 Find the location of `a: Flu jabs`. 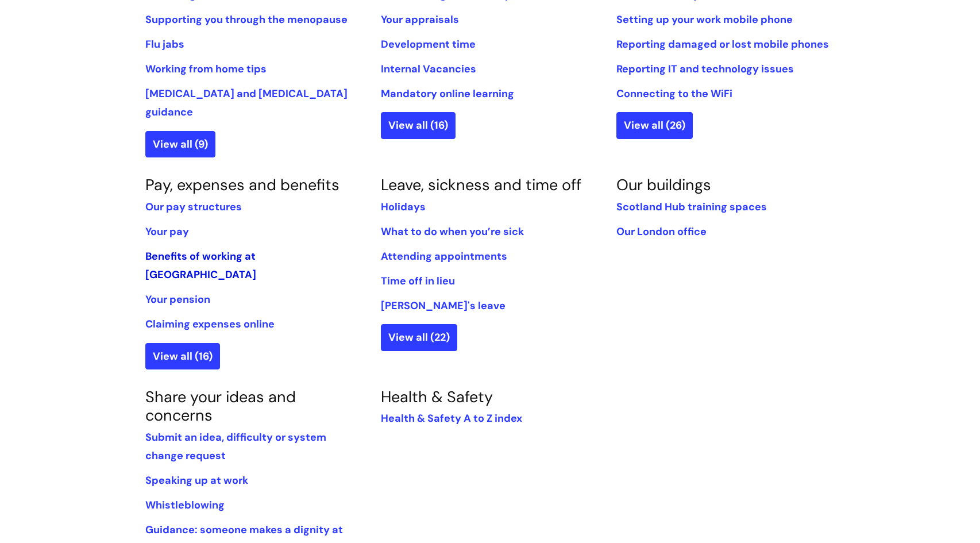

a: Flu jabs is located at coordinates (165, 44).